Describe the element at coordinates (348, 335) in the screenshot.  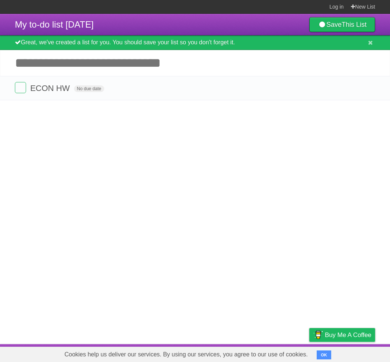
I see `span: Buy me a coffee` at that location.